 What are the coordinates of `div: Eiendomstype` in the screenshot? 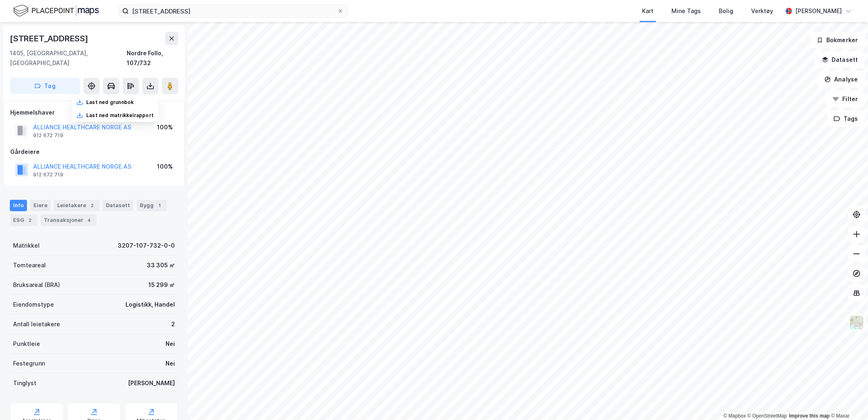 It's located at (34, 304).